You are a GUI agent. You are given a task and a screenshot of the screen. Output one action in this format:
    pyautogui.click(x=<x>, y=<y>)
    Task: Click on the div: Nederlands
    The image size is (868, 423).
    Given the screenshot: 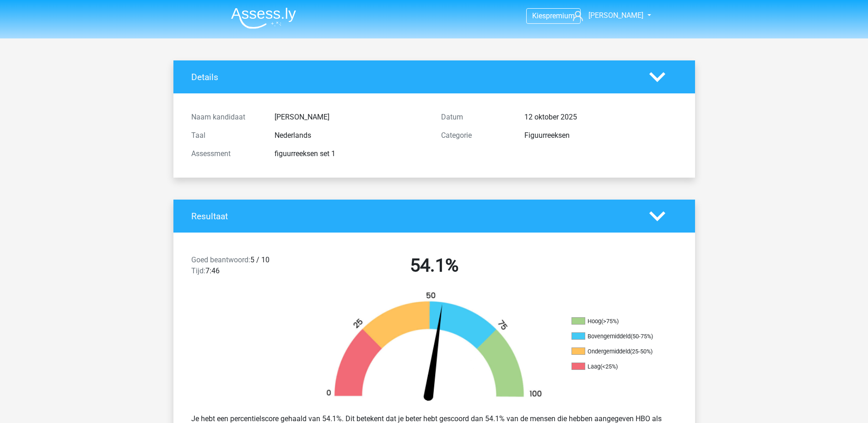 What is the action you would take?
    pyautogui.click(x=351, y=136)
    